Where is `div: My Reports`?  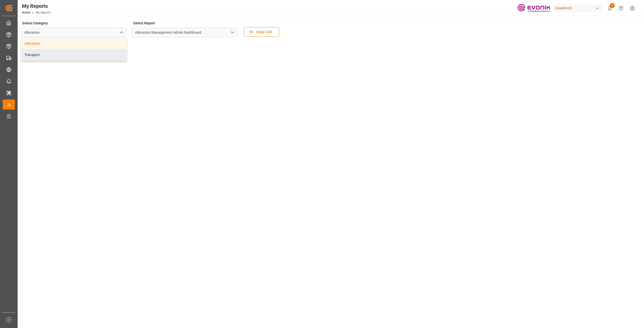 div: My Reports is located at coordinates (36, 6).